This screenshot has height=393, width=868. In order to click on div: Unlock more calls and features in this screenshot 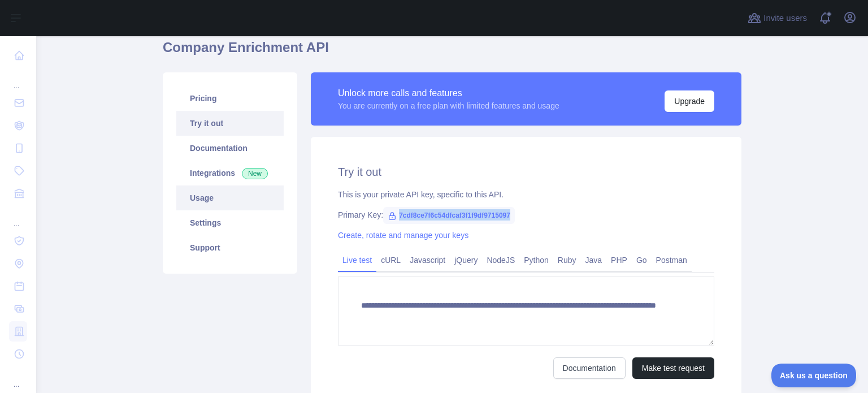, I will do `click(449, 93)`.